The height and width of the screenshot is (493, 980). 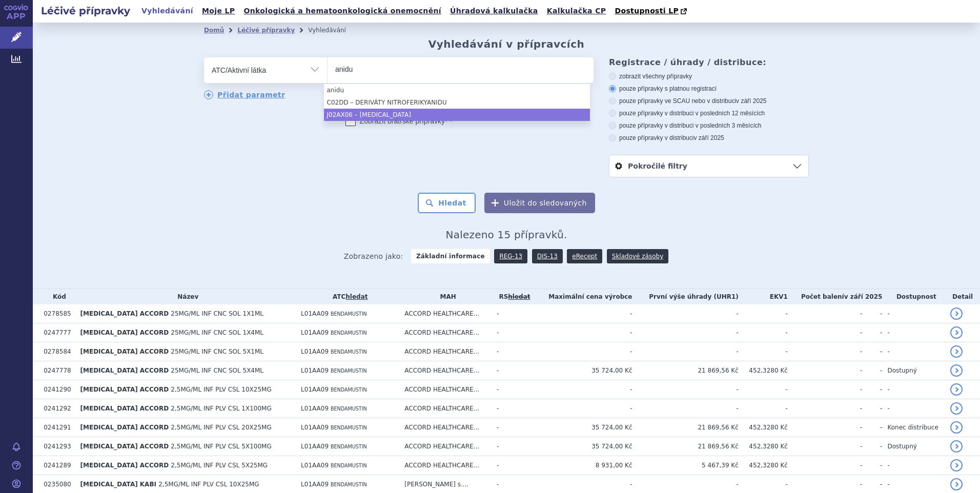 I want to click on label: pouze přípravky s platnou registrací, so click(x=709, y=89).